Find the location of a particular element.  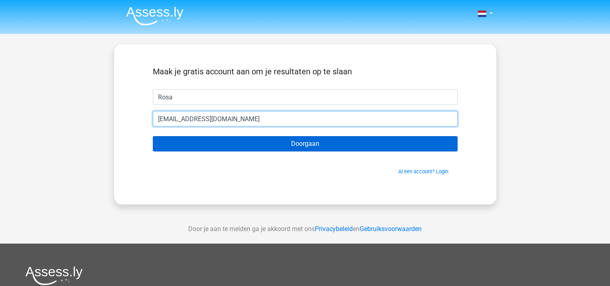

input: Email is located at coordinates (305, 119).